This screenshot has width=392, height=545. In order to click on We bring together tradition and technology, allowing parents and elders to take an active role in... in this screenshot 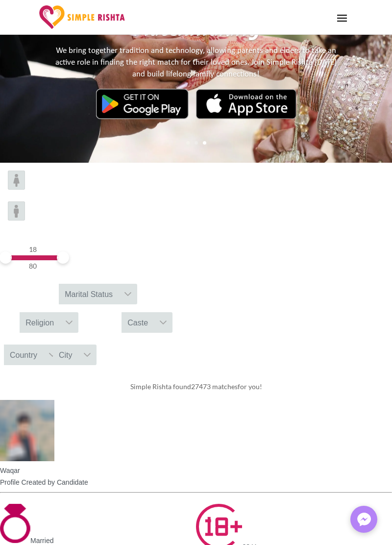, I will do `click(195, 84)`.